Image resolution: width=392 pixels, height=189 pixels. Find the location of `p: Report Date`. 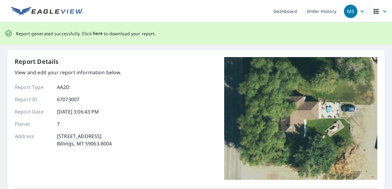

p: Report Date is located at coordinates (33, 112).